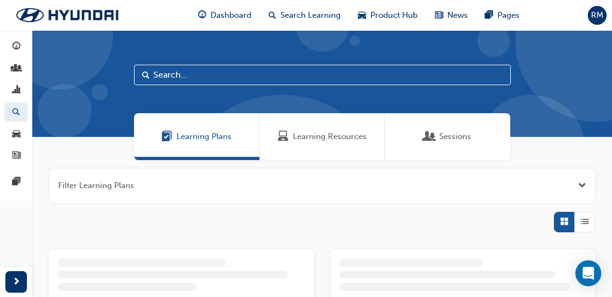  What do you see at coordinates (146, 75) in the screenshot?
I see `span: Search` at bounding box center [146, 75].